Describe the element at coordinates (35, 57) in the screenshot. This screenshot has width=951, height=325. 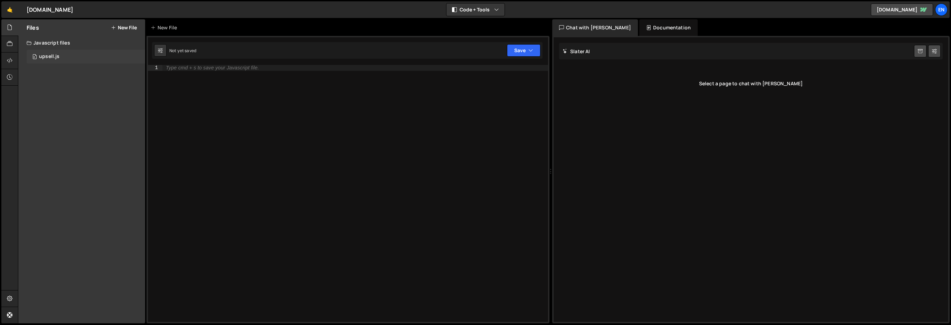
I see `span: 0` at that location.